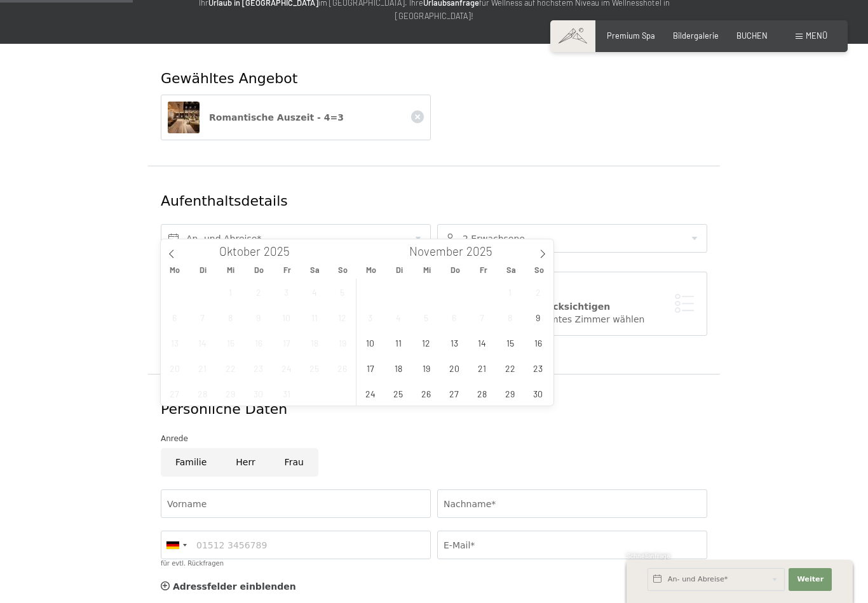 The width and height of the screenshot is (868, 603). What do you see at coordinates (286, 368) in the screenshot?
I see `span: Oktober 24, 2025` at bounding box center [286, 368].